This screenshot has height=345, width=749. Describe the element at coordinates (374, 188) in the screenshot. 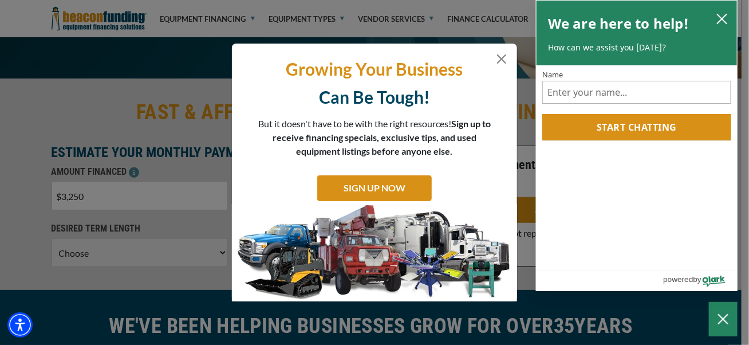

I see `a: SIGN UP NOW` at that location.